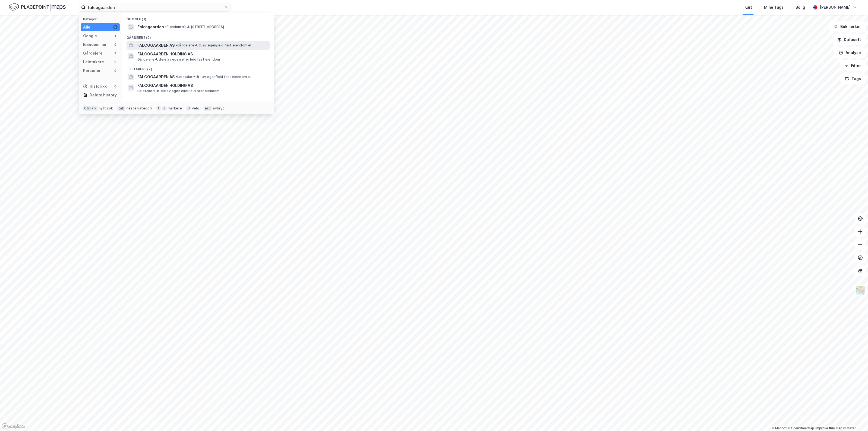 This screenshot has width=868, height=431. I want to click on div: 1, so click(116, 36).